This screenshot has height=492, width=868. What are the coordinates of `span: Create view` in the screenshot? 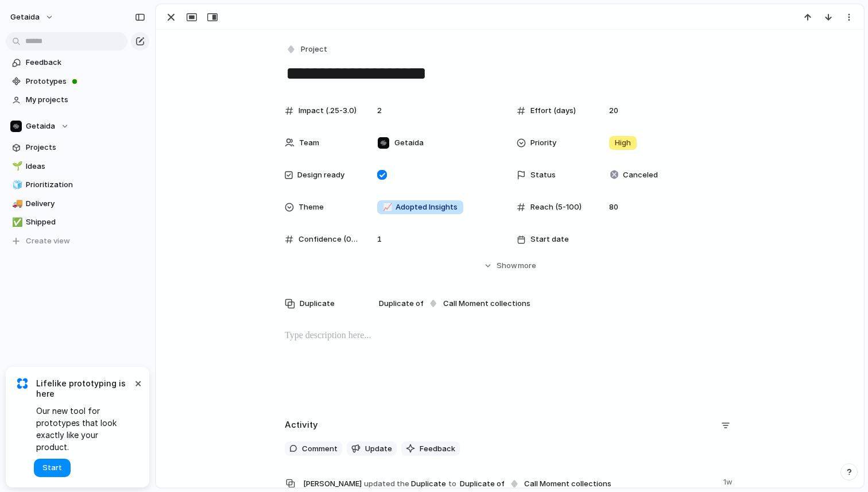 It's located at (48, 241).